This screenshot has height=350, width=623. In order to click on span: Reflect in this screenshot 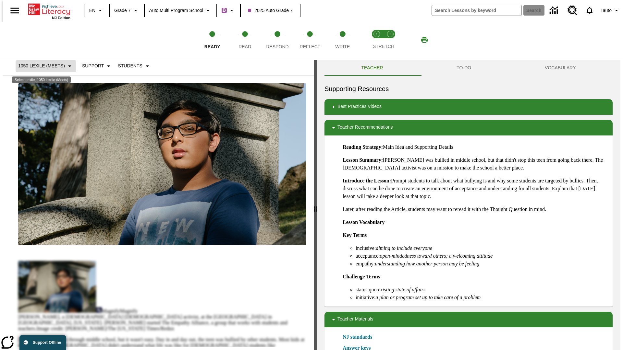, I will do `click(310, 47)`.